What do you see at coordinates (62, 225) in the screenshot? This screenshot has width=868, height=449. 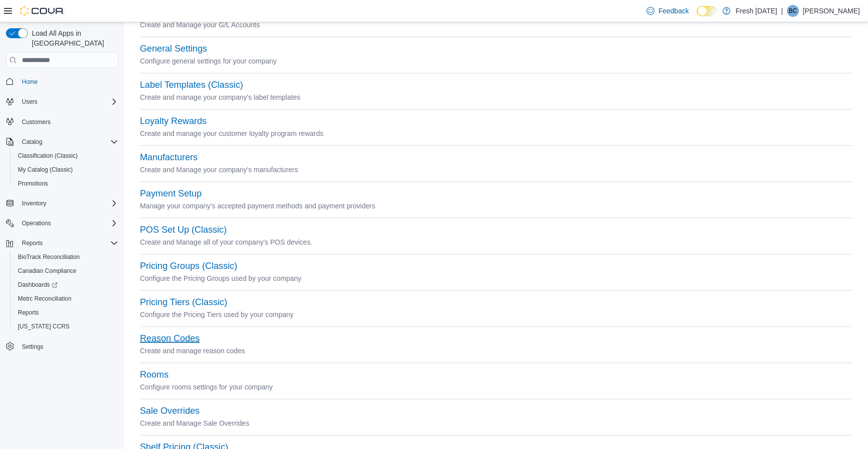 I see `nav: Complex example` at bounding box center [62, 225].